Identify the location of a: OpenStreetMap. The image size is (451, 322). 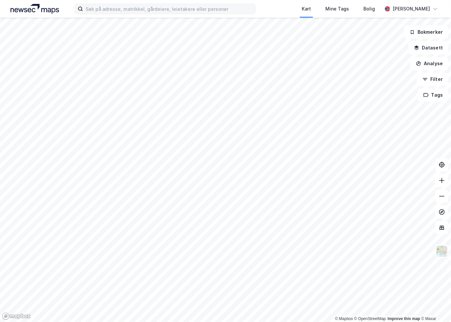
(370, 319).